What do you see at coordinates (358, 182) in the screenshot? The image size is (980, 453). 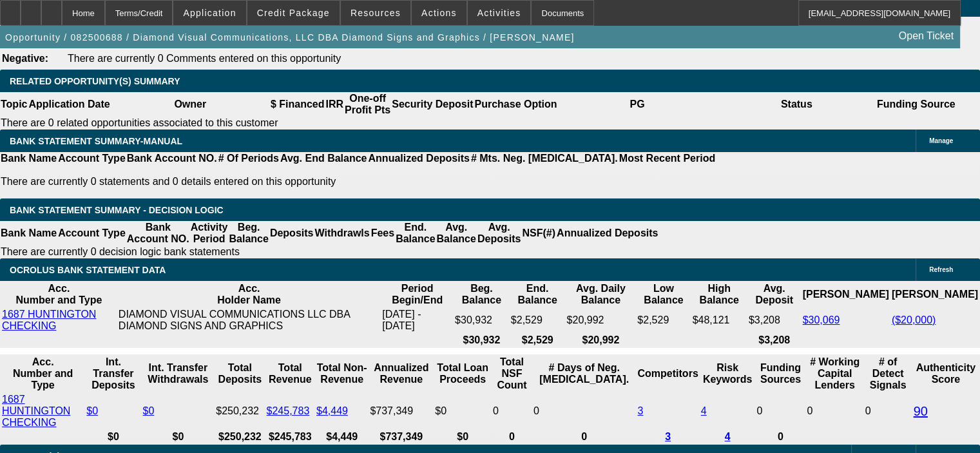 I see `p: There are currently 0 statements and 0 details entered on this opportunity` at bounding box center [358, 182].